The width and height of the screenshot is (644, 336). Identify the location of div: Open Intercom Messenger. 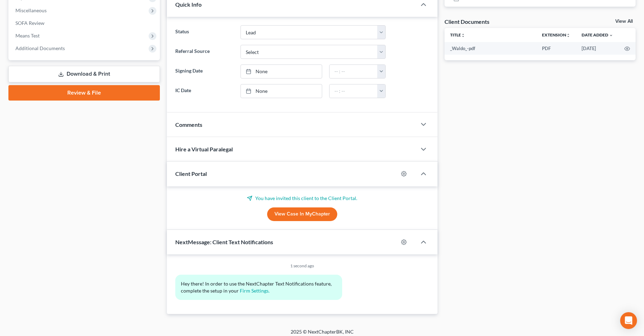
(629, 321).